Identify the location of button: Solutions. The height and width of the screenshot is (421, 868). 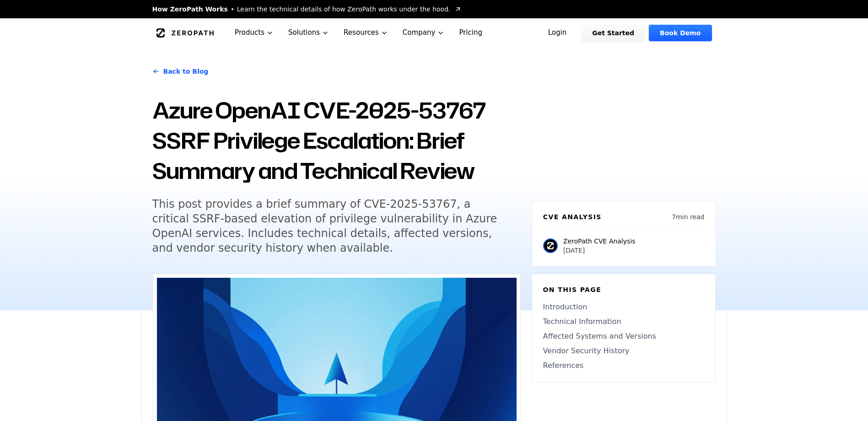
(309, 33).